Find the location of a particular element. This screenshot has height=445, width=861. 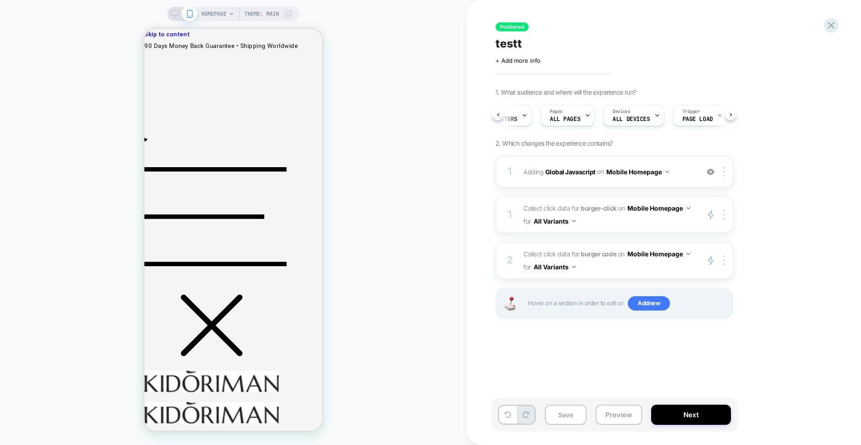

span: ALL DEVICES is located at coordinates (631, 119).